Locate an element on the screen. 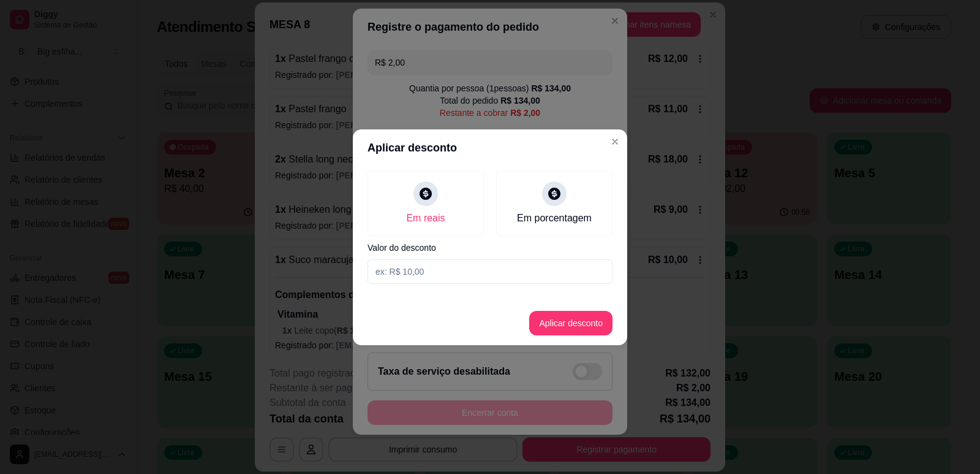 Image resolution: width=980 pixels, height=474 pixels. div: Em porcentagem is located at coordinates (555, 218).